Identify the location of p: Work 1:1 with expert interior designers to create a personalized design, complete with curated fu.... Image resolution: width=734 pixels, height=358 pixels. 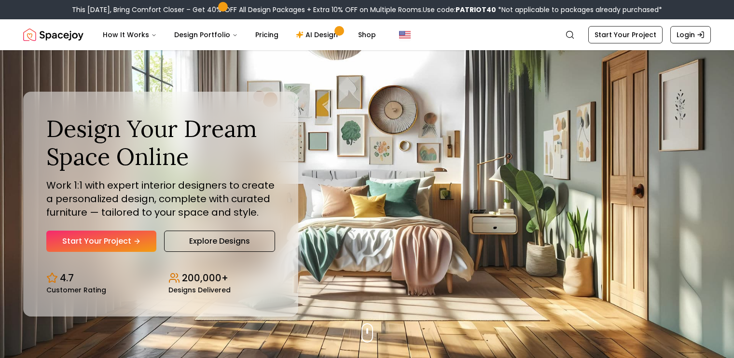
(161, 199).